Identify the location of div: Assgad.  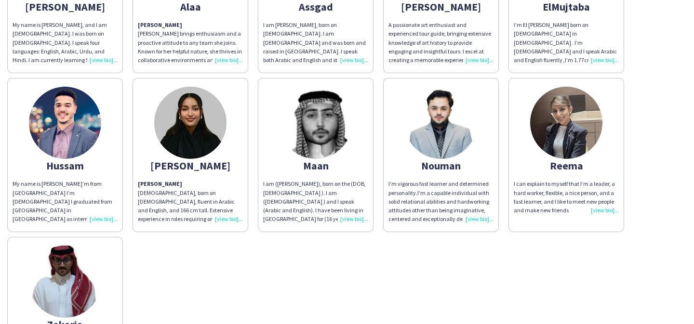
(316, 7).